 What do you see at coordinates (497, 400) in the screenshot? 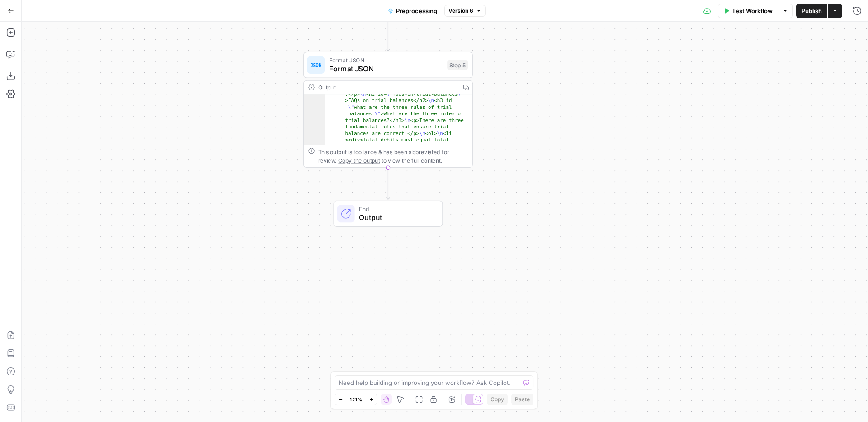
I see `span: Copy` at bounding box center [497, 400].